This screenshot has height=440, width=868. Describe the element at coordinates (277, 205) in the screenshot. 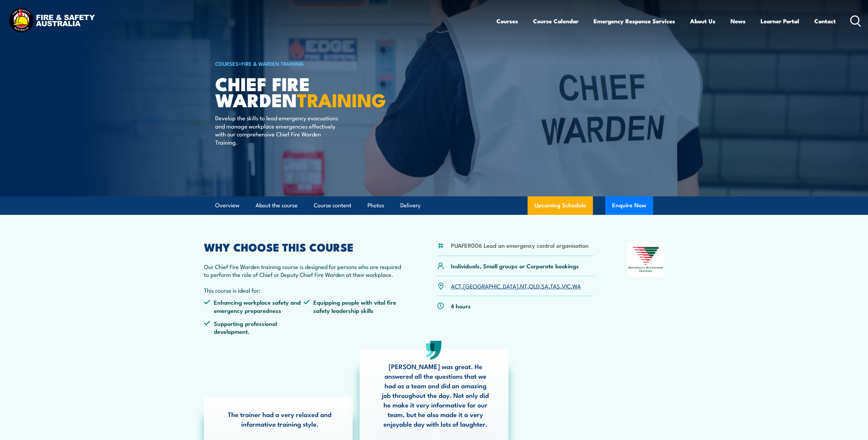

I see `a: About the course` at that location.